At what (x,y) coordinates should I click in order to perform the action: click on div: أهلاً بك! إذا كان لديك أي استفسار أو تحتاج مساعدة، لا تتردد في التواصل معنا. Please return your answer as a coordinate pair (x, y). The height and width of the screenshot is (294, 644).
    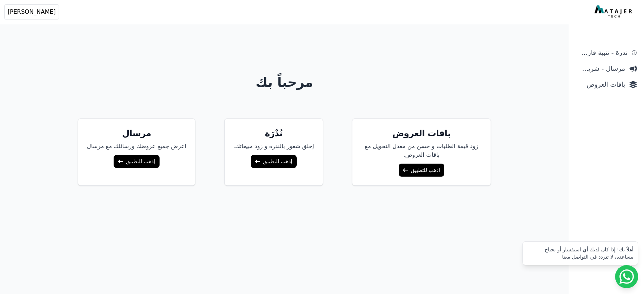
    Looking at the image, I should click on (580, 253).